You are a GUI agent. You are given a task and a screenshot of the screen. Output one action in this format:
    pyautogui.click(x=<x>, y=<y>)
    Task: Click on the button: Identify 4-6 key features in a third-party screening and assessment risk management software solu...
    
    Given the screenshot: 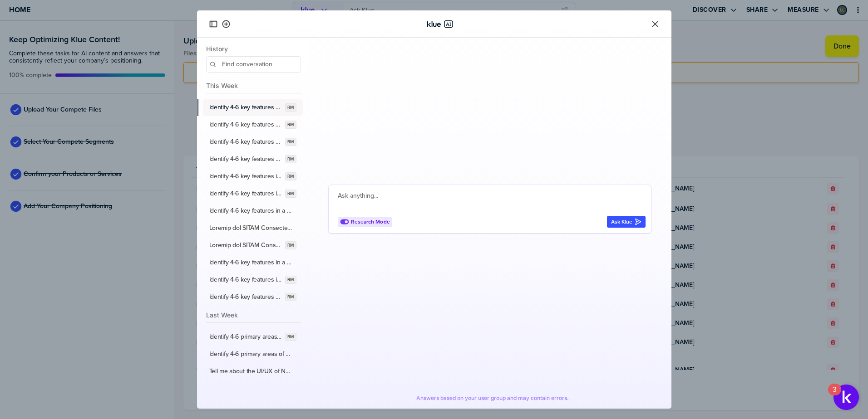 What is the action you would take?
    pyautogui.click(x=253, y=211)
    